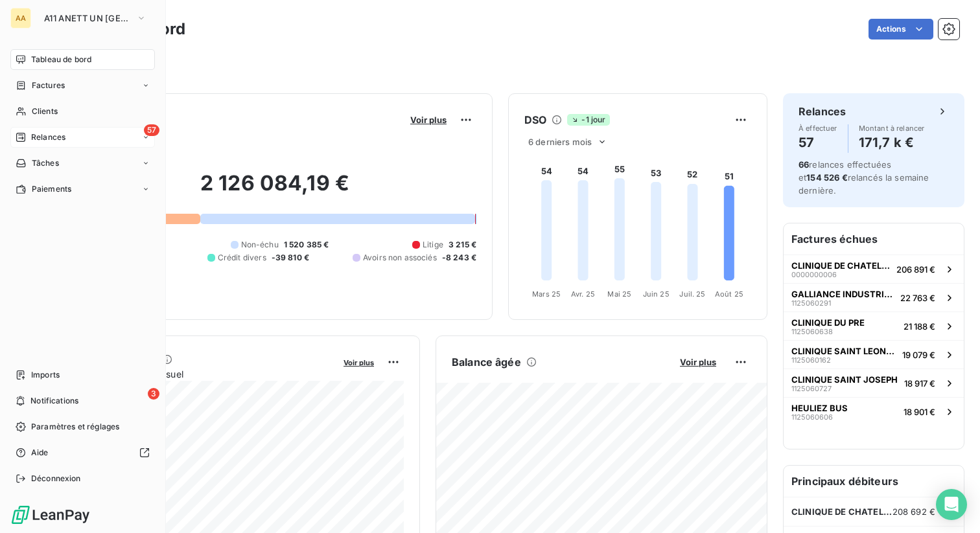 This screenshot has height=533, width=980. What do you see at coordinates (582, 294) in the screenshot?
I see `tspan: Avr. 25` at bounding box center [582, 294].